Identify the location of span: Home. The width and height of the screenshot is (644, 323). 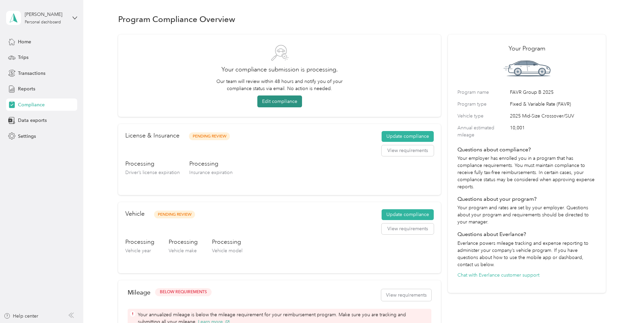
(25, 41).